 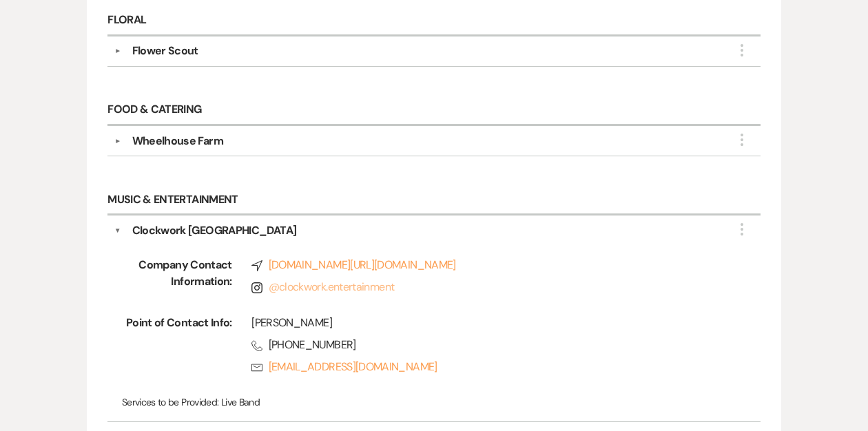 What do you see at coordinates (170, 402) in the screenshot?
I see `span: Services to be Provided:` at bounding box center [170, 402].